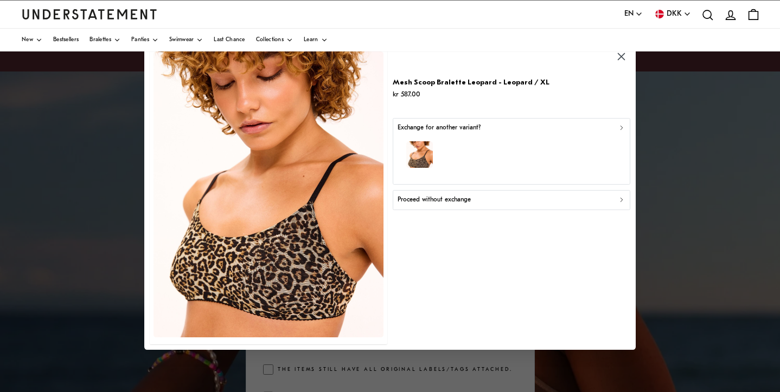 The width and height of the screenshot is (780, 392). Describe the element at coordinates (229, 40) in the screenshot. I see `a: Last Chance` at that location.